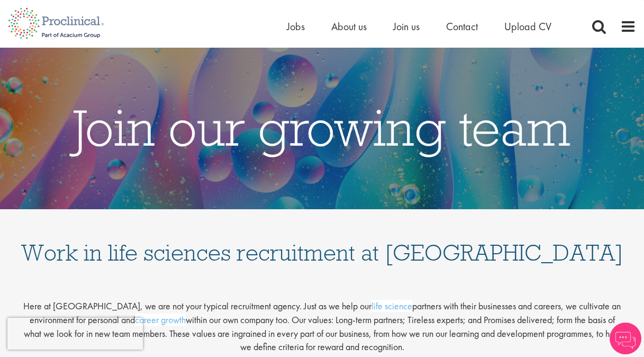 Image resolution: width=644 pixels, height=357 pixels. What do you see at coordinates (349, 26) in the screenshot?
I see `a: About us` at bounding box center [349, 26].